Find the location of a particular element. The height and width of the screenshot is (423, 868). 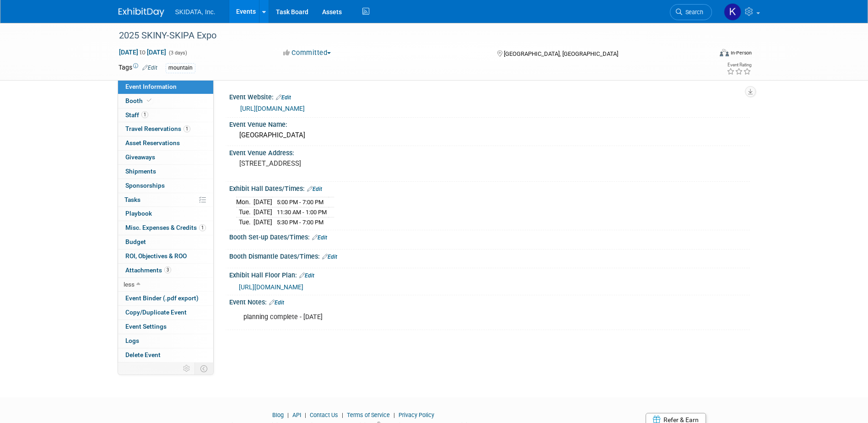

a: ROI, Objectives & ROO is located at coordinates (166, 257).